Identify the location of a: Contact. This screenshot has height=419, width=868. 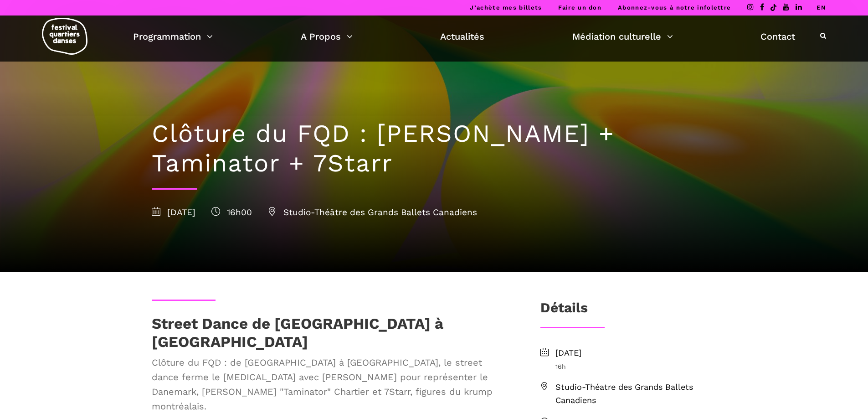
(778, 36).